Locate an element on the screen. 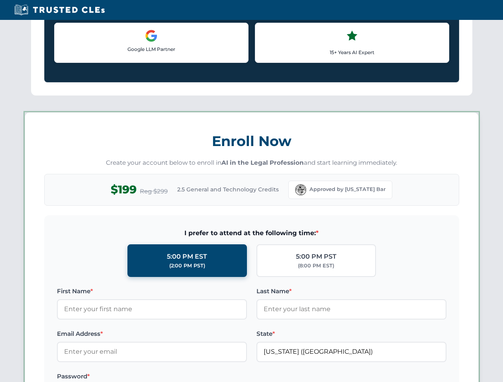 The image size is (503, 382). input: Enter your last name is located at coordinates (351, 309).